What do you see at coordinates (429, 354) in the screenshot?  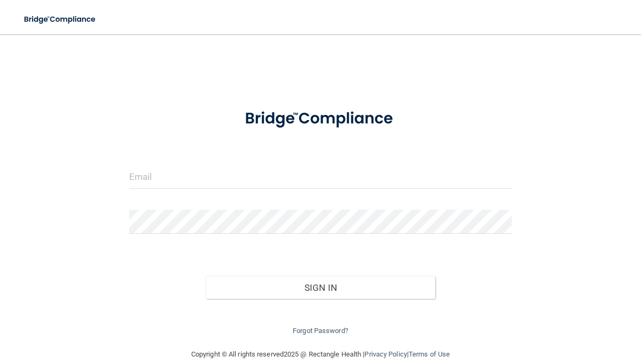 I see `a: Terms of Use` at bounding box center [429, 354].